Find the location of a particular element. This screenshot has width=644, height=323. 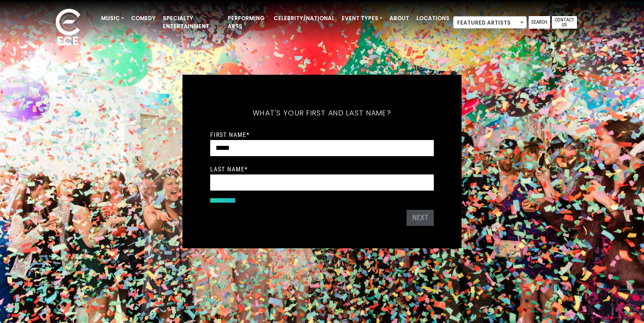

a: Specialty Entertainment is located at coordinates (192, 22).